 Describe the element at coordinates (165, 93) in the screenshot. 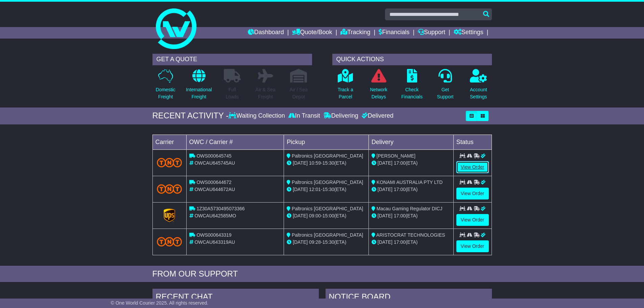

I see `p: Domestic Freight` at that location.